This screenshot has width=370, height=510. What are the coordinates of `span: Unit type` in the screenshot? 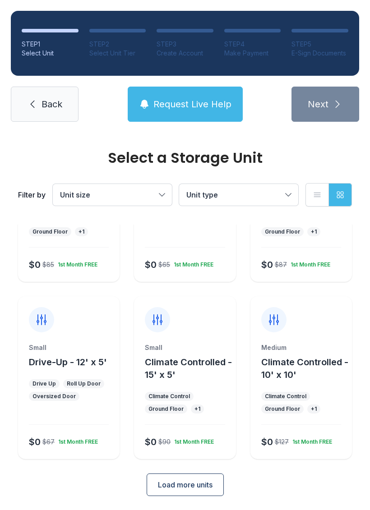 It's located at (202, 195).